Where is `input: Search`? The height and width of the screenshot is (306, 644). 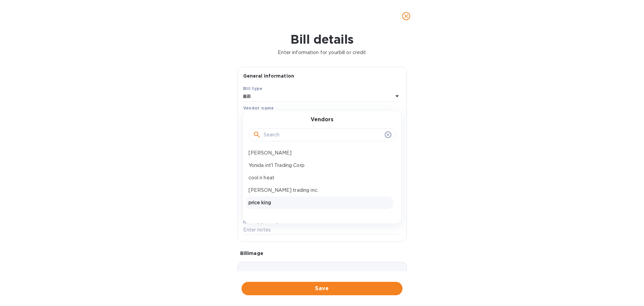
input: Search is located at coordinates (323, 135).